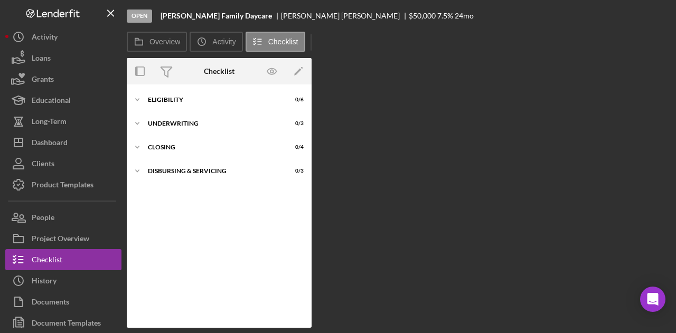  Describe the element at coordinates (63, 185) in the screenshot. I see `a: Product Templates` at that location.